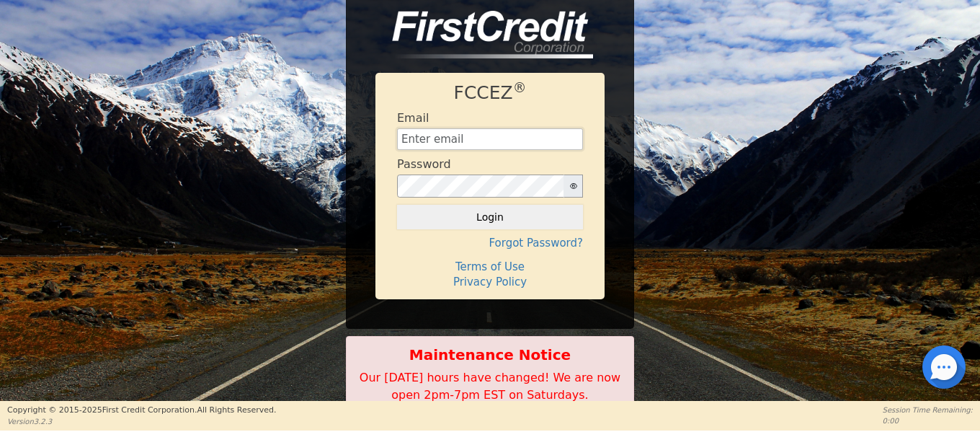 The width and height of the screenshot is (980, 432). Describe the element at coordinates (424, 164) in the screenshot. I see `h4: Password` at that location.